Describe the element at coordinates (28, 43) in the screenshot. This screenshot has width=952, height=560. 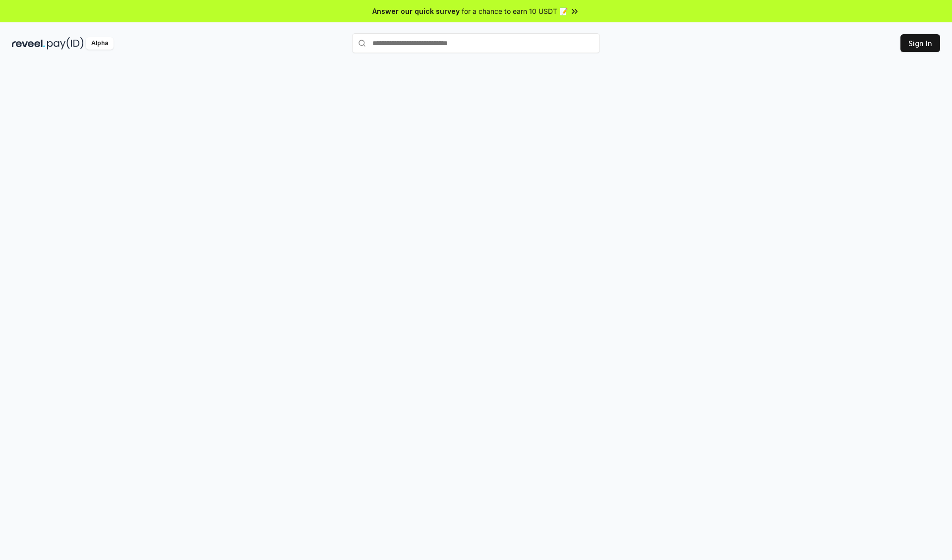
I see `img: reveel_dark` at that location.